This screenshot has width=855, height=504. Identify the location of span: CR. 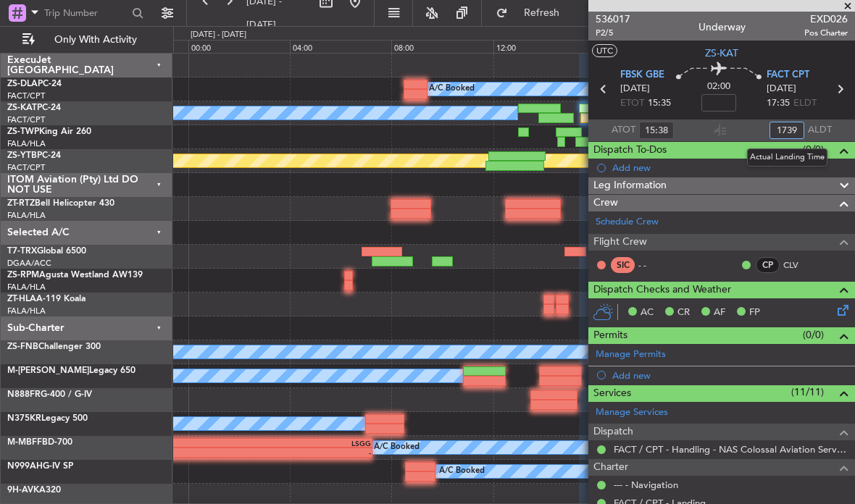
(683, 313).